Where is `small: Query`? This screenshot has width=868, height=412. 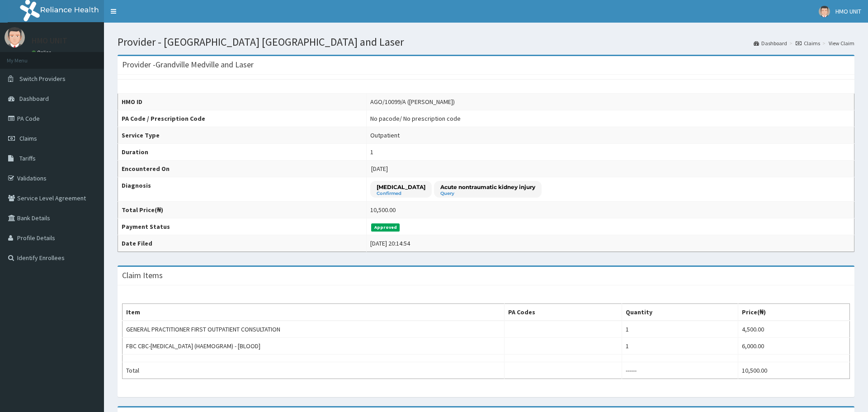 small: Query is located at coordinates (488, 194).